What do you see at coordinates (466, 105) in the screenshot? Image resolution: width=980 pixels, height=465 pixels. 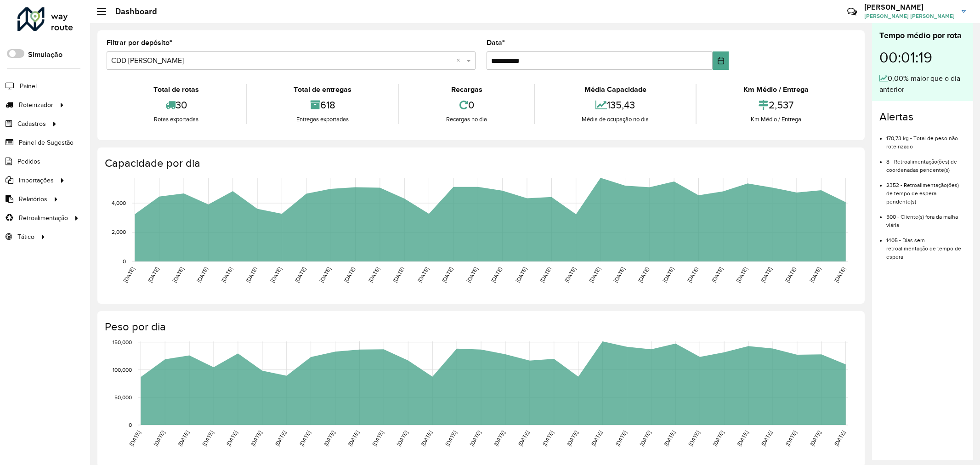 I see `div: 0` at bounding box center [466, 105].